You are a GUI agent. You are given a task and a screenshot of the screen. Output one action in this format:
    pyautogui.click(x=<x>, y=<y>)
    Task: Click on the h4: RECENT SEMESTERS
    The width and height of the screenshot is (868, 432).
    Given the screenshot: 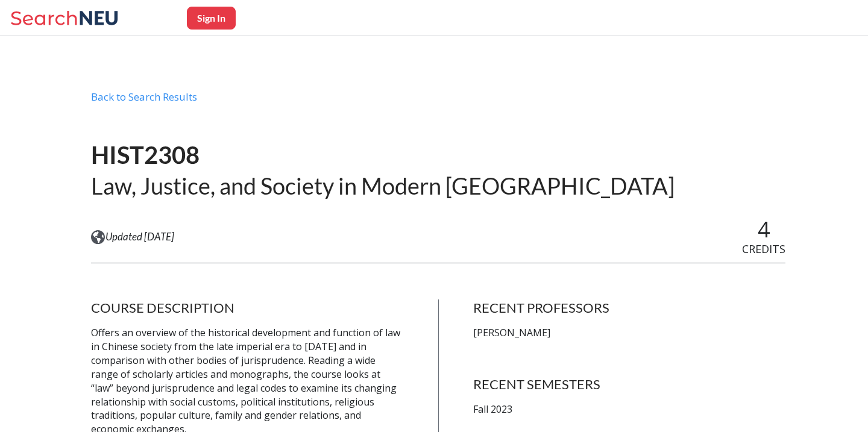 What is the action you would take?
    pyautogui.click(x=630, y=385)
    